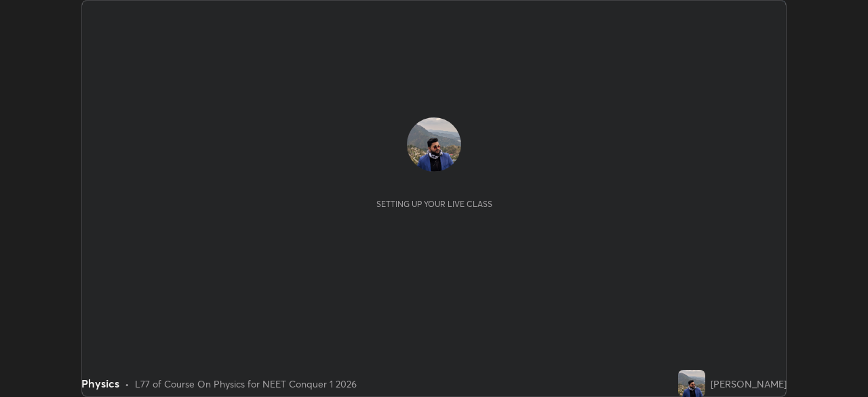 This screenshot has height=397, width=868. Describe the element at coordinates (246, 384) in the screenshot. I see `div: L77 of Course On Physics for NEET Conquer 1 2026` at that location.